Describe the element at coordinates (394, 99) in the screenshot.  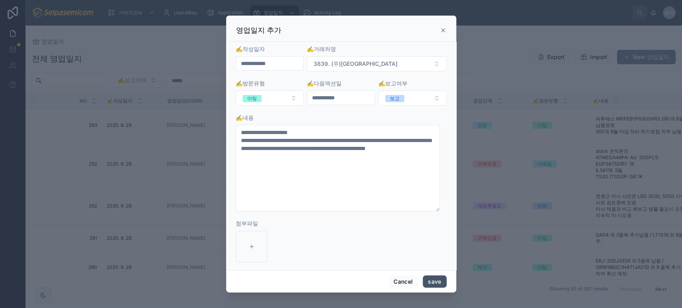
I see `div: 보고` at that location.